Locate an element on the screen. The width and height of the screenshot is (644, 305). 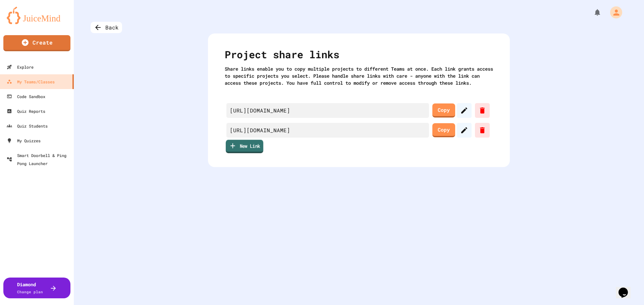
div: Quiz Students is located at coordinates (27, 126).